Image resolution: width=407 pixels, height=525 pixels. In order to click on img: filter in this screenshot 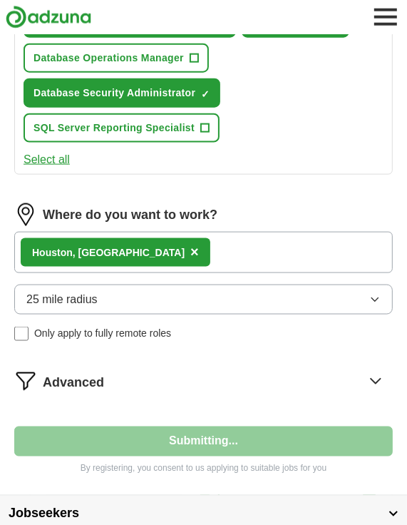, I will do `click(26, 381)`.